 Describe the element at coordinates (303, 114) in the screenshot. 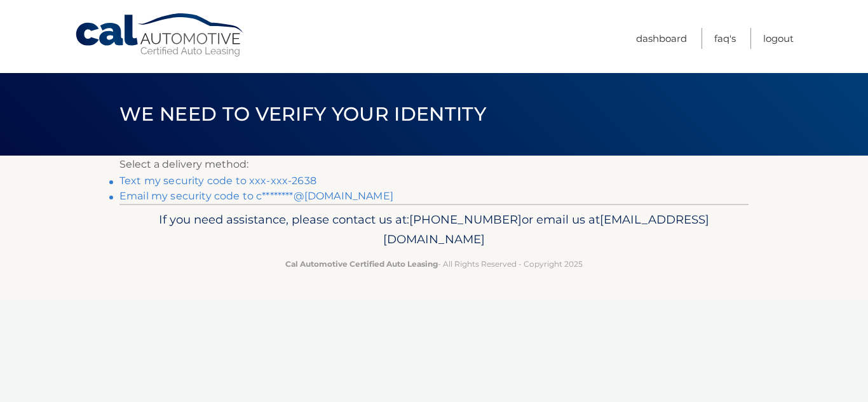

I see `span: We need to verify your identity` at that location.